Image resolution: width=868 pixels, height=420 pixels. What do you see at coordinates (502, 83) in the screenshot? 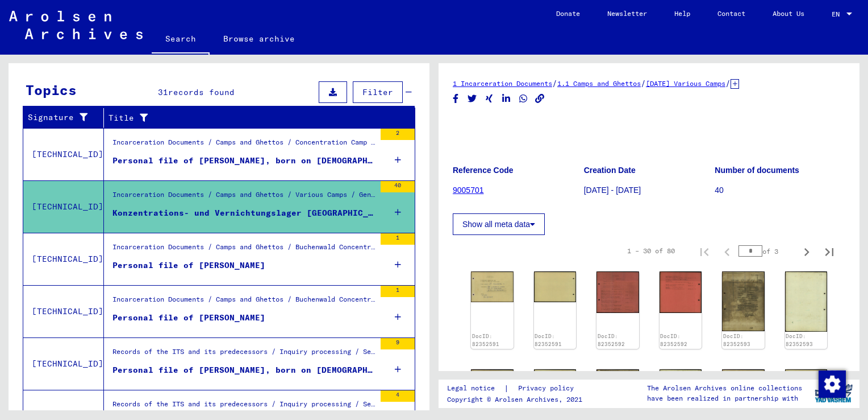
I see `a: 1 Incarceration Documents` at bounding box center [502, 83].